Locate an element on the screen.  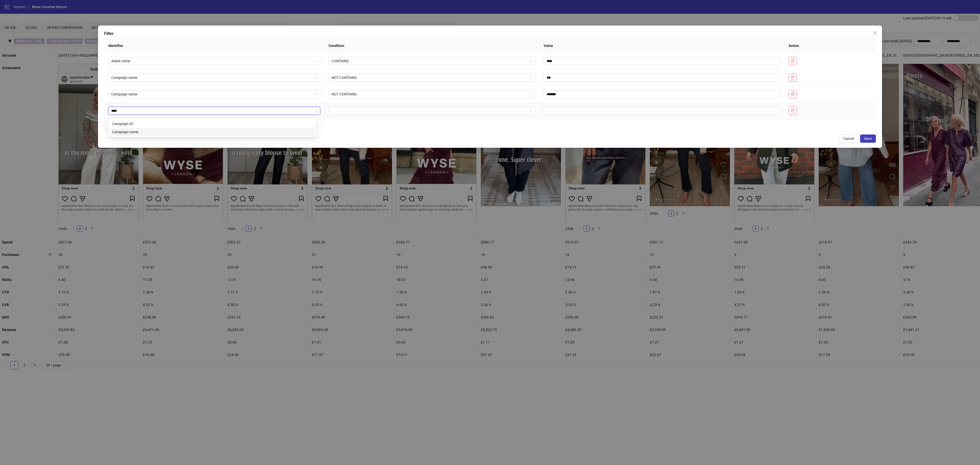
th: Action is located at coordinates (830, 46).